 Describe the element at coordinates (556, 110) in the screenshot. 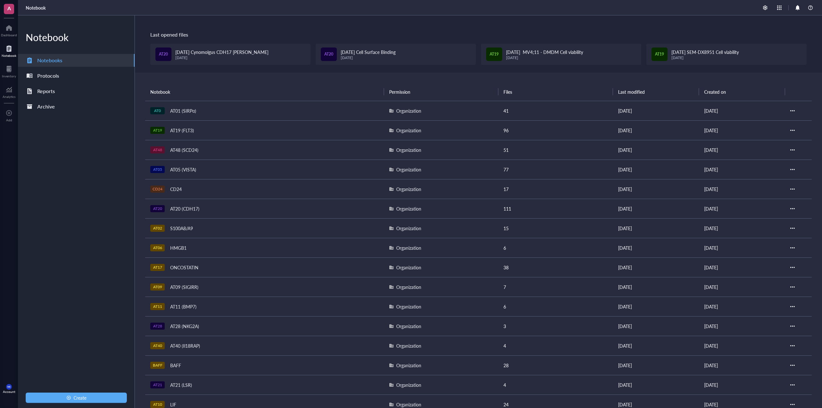

I see `td: 41` at that location.